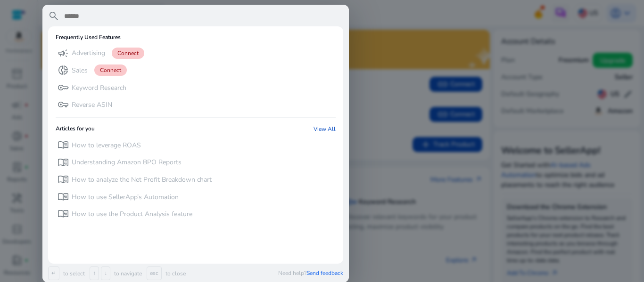 The height and width of the screenshot is (282, 644). Describe the element at coordinates (63, 104) in the screenshot. I see `span: vpn_key` at that location.